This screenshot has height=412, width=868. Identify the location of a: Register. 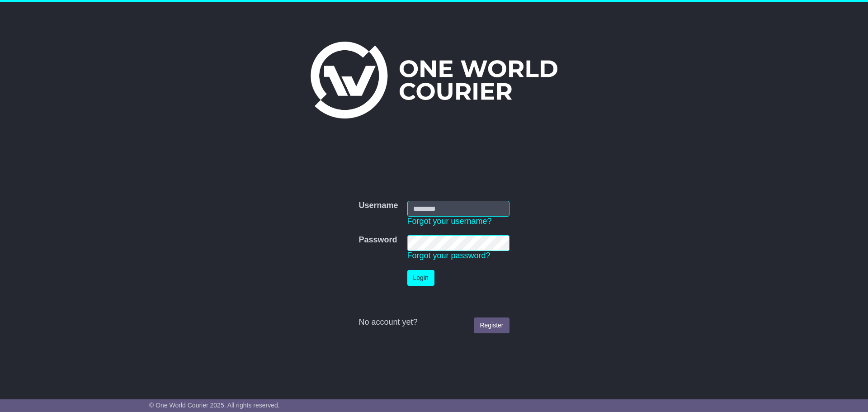
(491, 325).